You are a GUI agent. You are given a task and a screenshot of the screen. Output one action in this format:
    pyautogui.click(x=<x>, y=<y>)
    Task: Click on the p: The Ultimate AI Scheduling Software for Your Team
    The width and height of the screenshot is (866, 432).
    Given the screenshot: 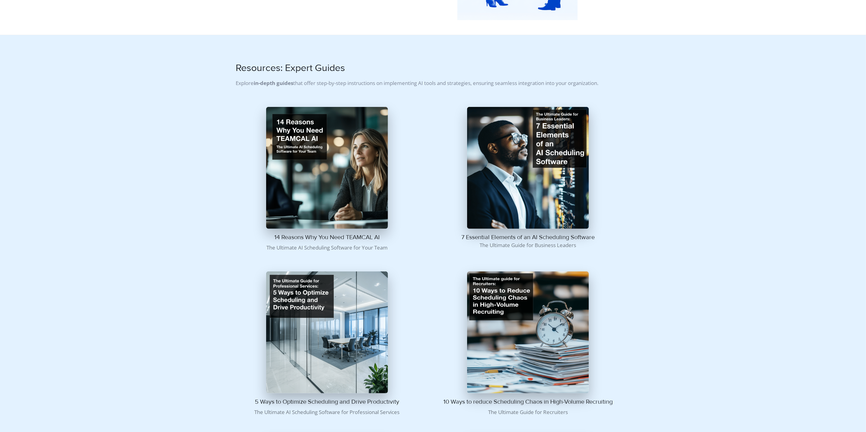 What is the action you would take?
    pyautogui.click(x=327, y=248)
    